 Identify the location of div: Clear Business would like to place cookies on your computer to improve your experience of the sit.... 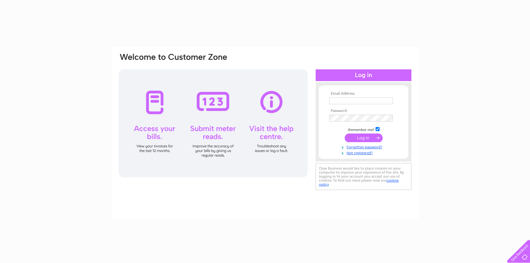
(363, 177).